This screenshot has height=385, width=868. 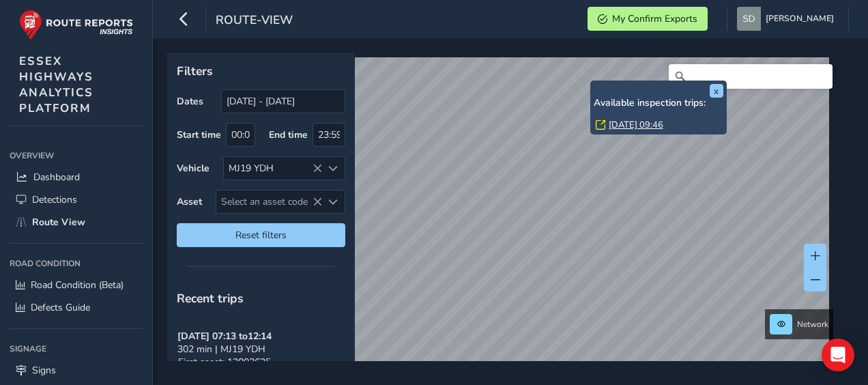 What do you see at coordinates (77, 284) in the screenshot?
I see `span: Road Condition (Beta)` at bounding box center [77, 284].